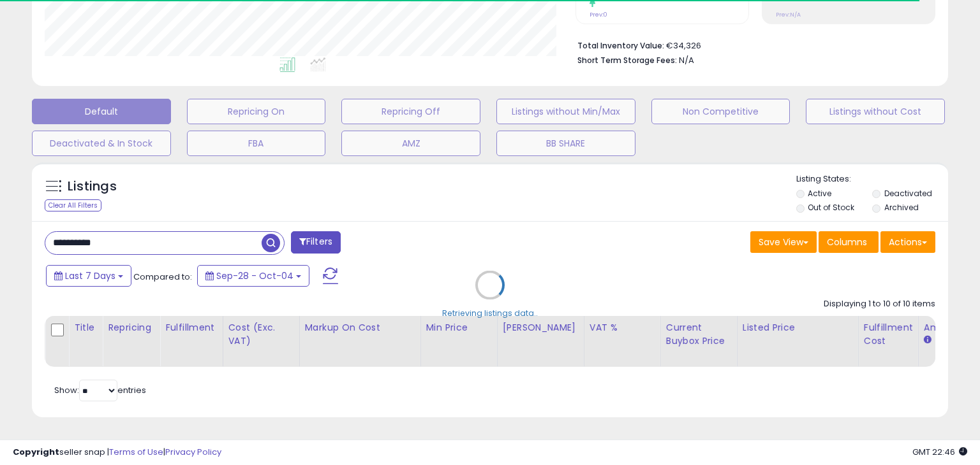  Describe the element at coordinates (876, 111) in the screenshot. I see `button: Listings without Cost` at that location.